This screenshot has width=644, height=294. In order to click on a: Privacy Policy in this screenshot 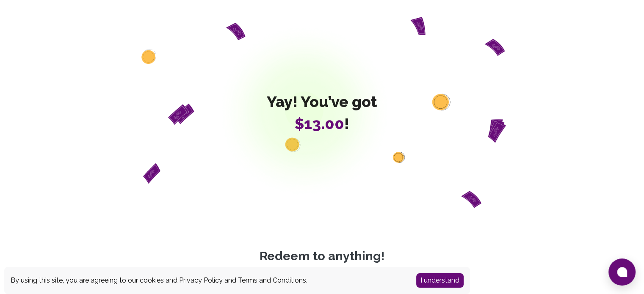, I will do `click(201, 280)`.